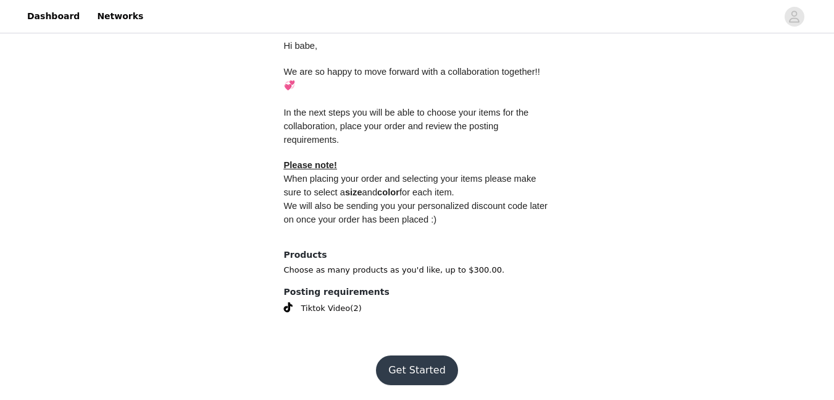 Image resolution: width=834 pixels, height=400 pixels. I want to click on span: Hi babe,, so click(301, 46).